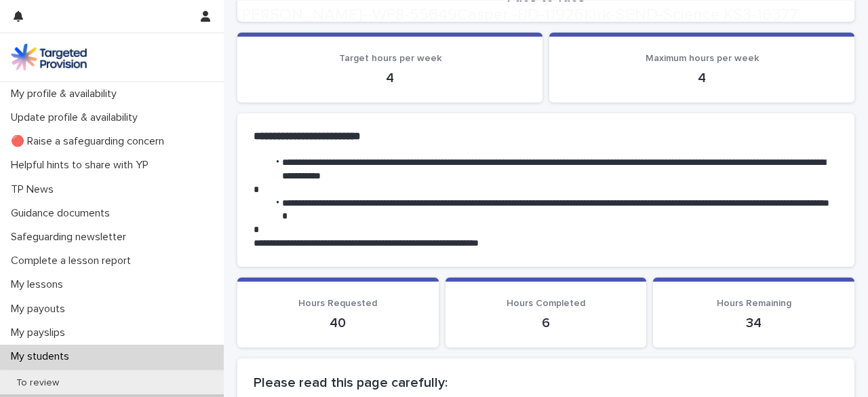  What do you see at coordinates (41, 332) in the screenshot?
I see `p: My payslips` at bounding box center [41, 332].